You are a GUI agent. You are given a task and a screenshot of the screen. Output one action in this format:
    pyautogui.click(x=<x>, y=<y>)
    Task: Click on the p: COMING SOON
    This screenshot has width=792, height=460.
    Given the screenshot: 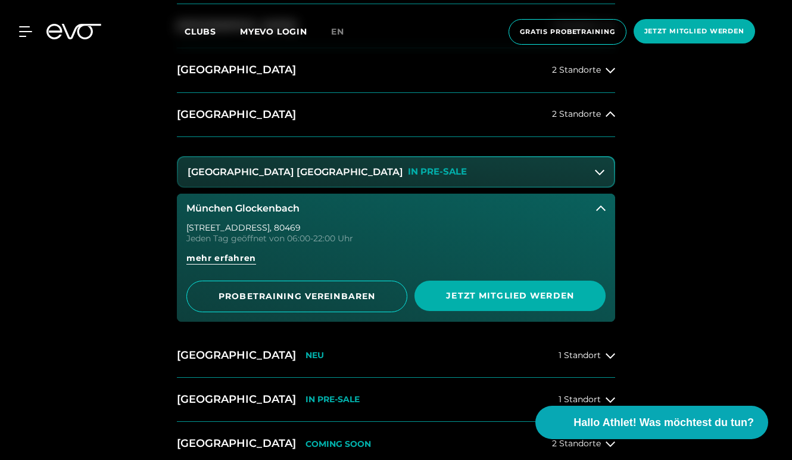 What is the action you would take?
    pyautogui.click(x=338, y=444)
    